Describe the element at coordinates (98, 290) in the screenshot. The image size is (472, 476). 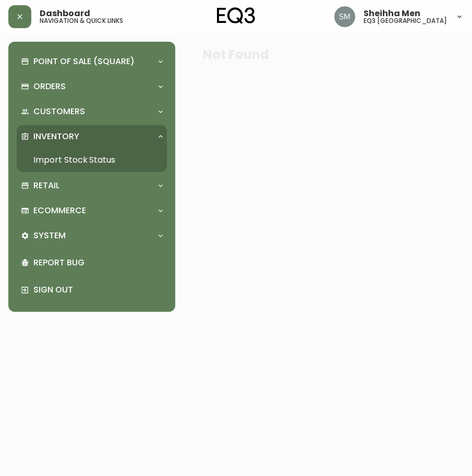
I see `p: Sign Out` at that location.